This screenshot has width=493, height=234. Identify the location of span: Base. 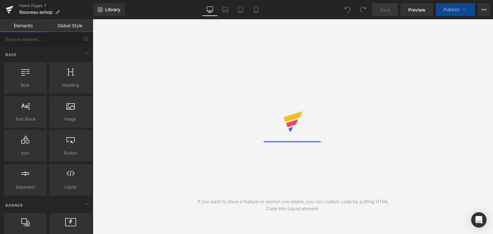
(11, 55).